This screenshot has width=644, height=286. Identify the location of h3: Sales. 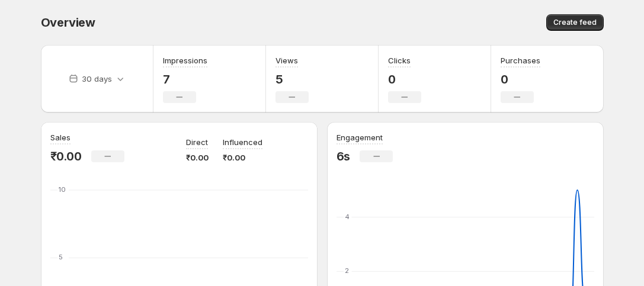
(60, 138).